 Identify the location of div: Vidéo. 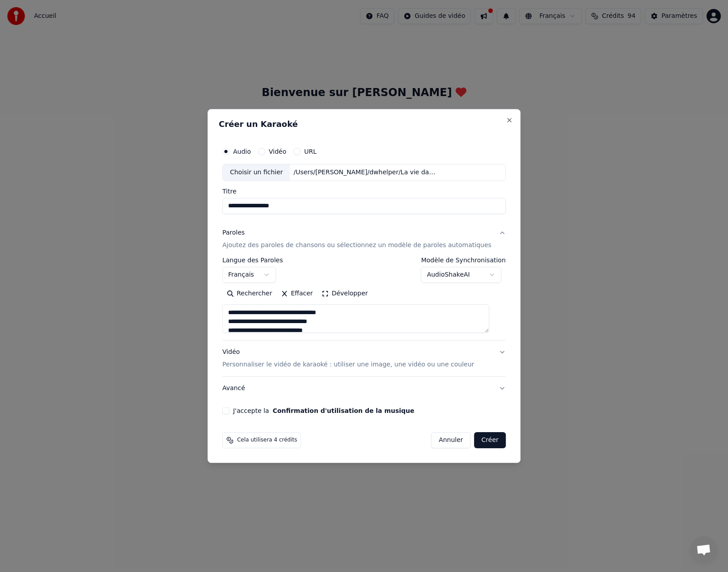
(347, 359).